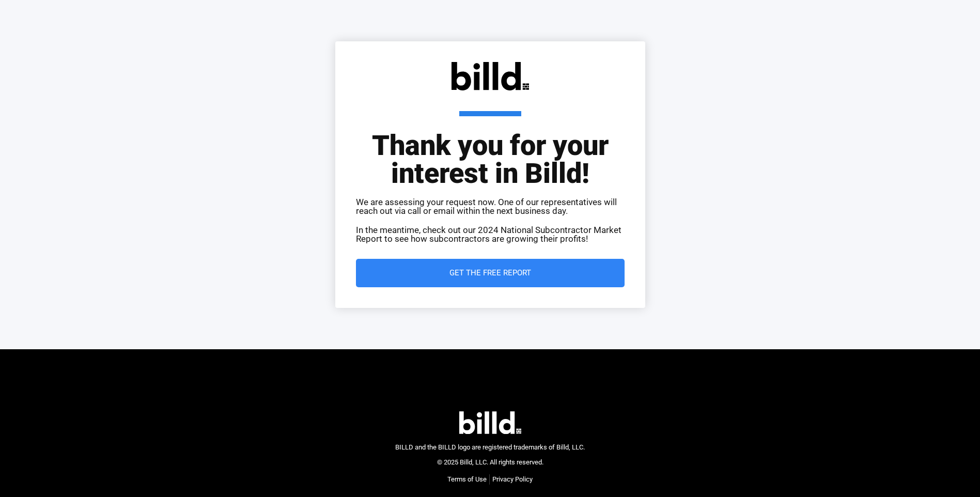 The width and height of the screenshot is (980, 497). Describe the element at coordinates (490, 234) in the screenshot. I see `p: In the meantime, check out our 2024 National Subcontractor Market Report to see how subcontractor...` at that location.